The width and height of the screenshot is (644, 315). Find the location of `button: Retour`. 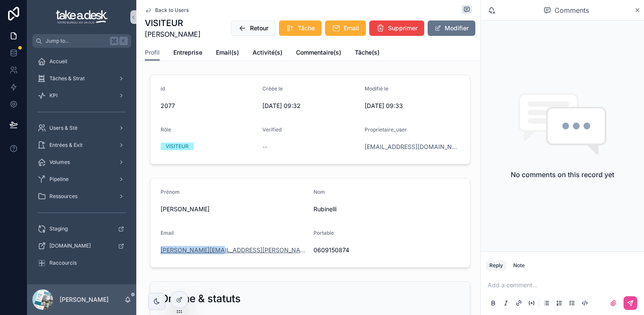

button: Retour is located at coordinates (253, 28).